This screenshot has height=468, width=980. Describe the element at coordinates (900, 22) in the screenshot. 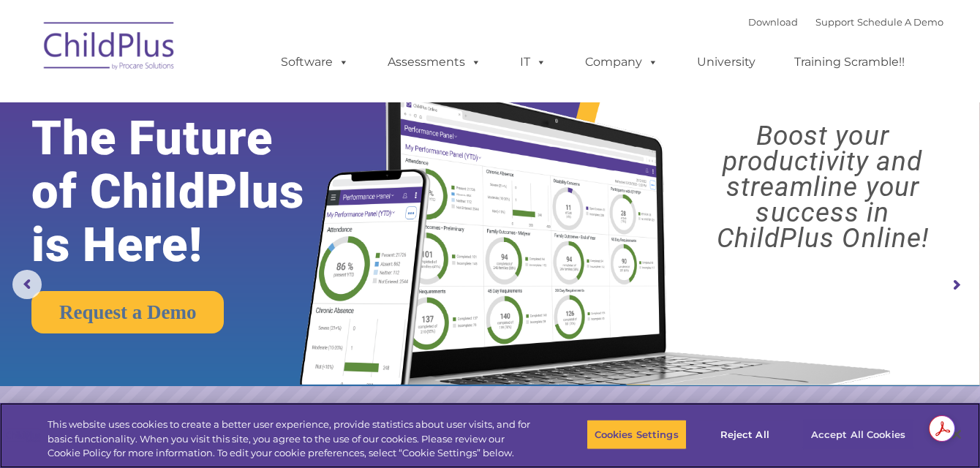

I see `a: Schedule A Demo` at that location.